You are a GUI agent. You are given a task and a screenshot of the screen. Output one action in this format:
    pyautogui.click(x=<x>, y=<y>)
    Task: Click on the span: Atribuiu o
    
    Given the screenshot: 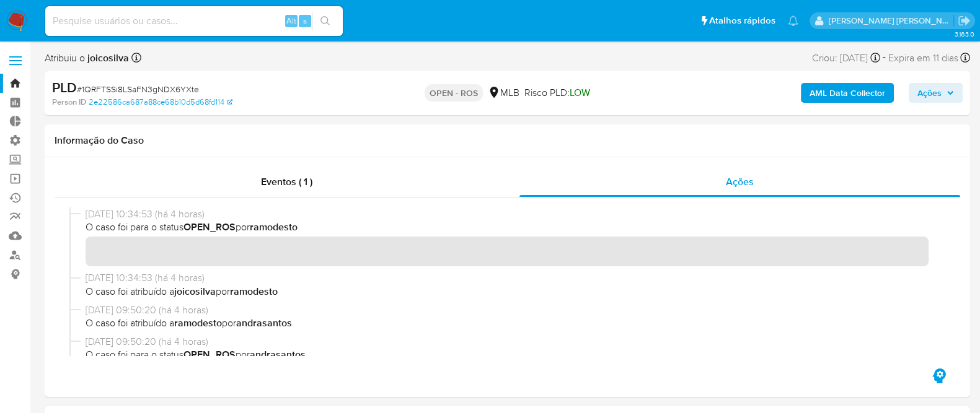 What is the action you would take?
    pyautogui.click(x=87, y=58)
    